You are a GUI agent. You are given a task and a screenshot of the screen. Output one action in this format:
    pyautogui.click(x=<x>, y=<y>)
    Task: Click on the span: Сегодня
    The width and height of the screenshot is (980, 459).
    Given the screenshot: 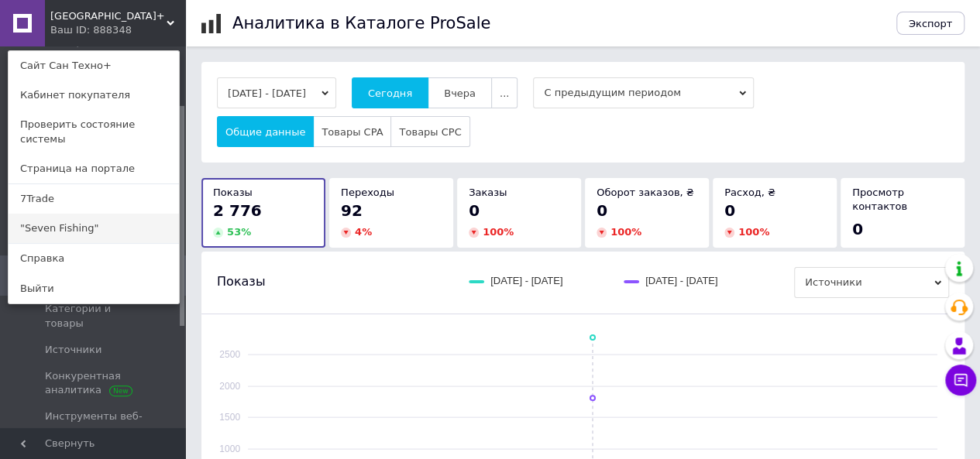 What is the action you would take?
    pyautogui.click(x=390, y=93)
    